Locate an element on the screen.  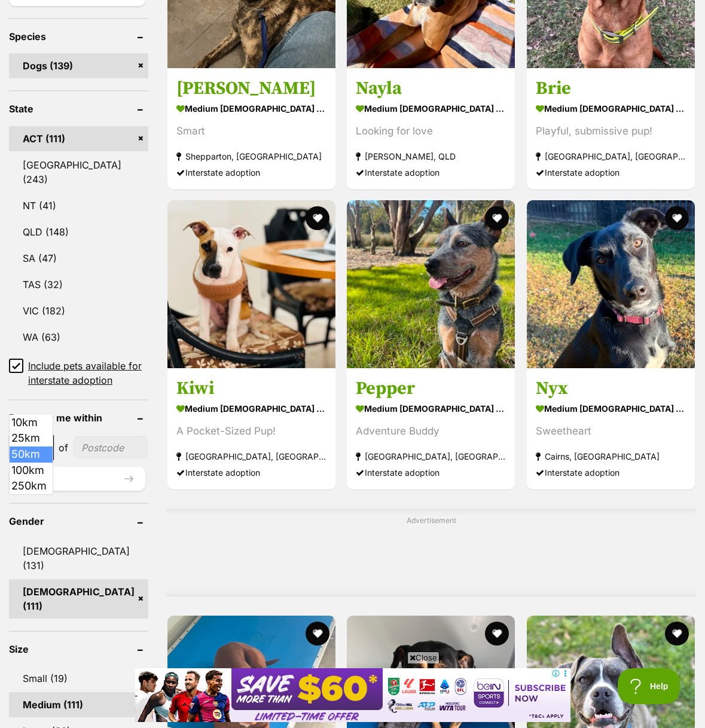
input: postcode is located at coordinates (111, 448).